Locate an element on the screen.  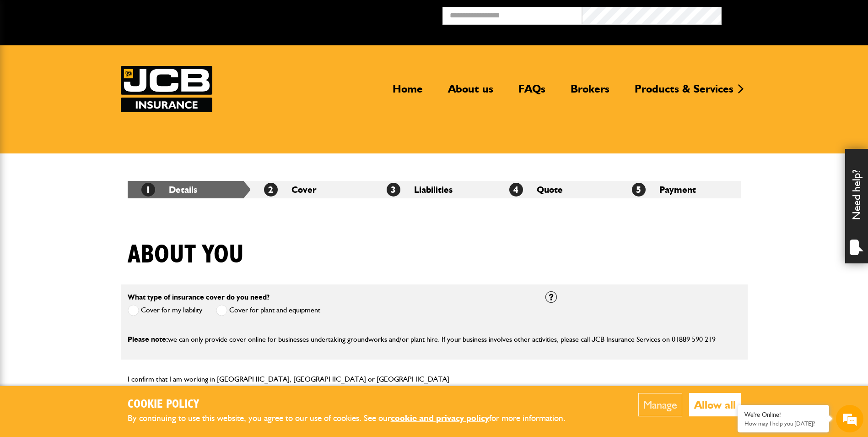
button: Broker Login is located at coordinates (791, 13).